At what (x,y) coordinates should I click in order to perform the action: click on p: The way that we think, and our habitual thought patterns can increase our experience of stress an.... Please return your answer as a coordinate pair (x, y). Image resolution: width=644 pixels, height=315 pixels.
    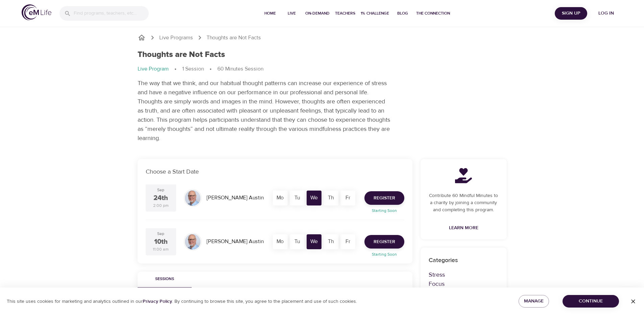
    Looking at the image, I should click on (265, 110).